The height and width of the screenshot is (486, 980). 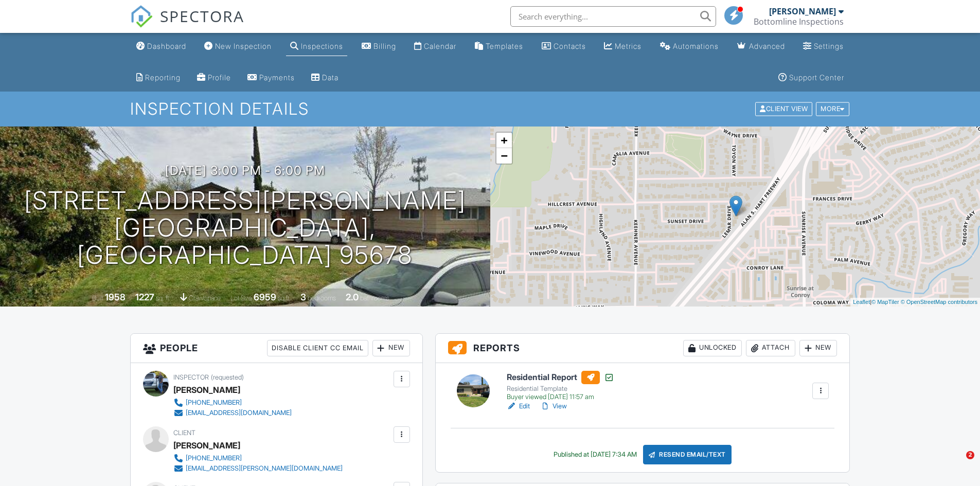 I want to click on div: Attach, so click(x=771, y=348).